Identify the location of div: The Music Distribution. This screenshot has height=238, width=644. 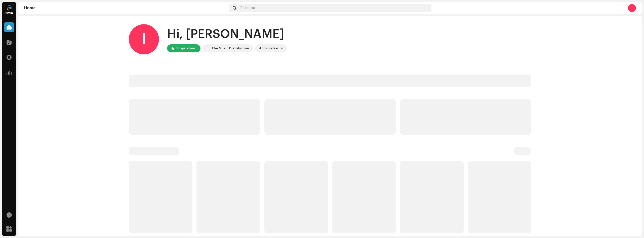
(230, 48).